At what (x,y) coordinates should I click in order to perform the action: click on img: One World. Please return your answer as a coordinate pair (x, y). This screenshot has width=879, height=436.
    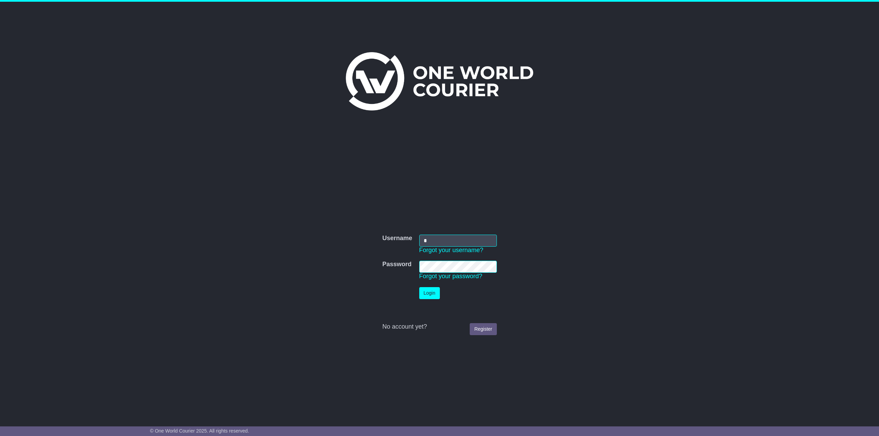
    Looking at the image, I should click on (439, 81).